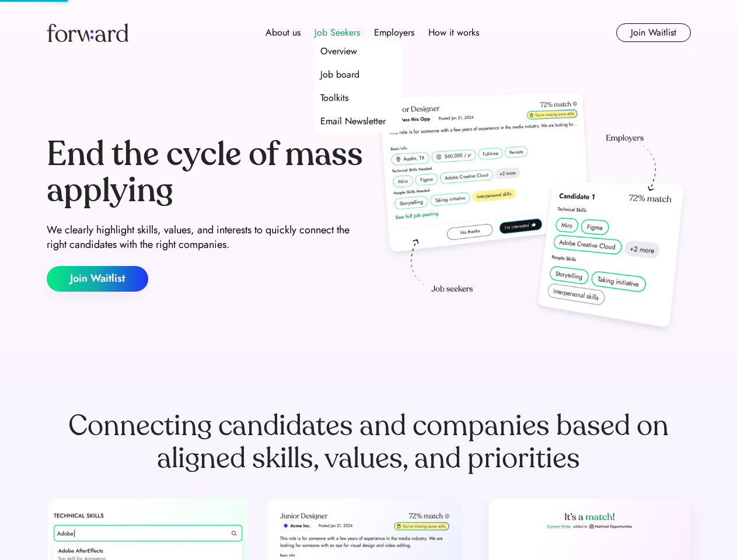 The width and height of the screenshot is (737, 560). Describe the element at coordinates (338, 33) in the screenshot. I see `div: Job Seekers` at that location.